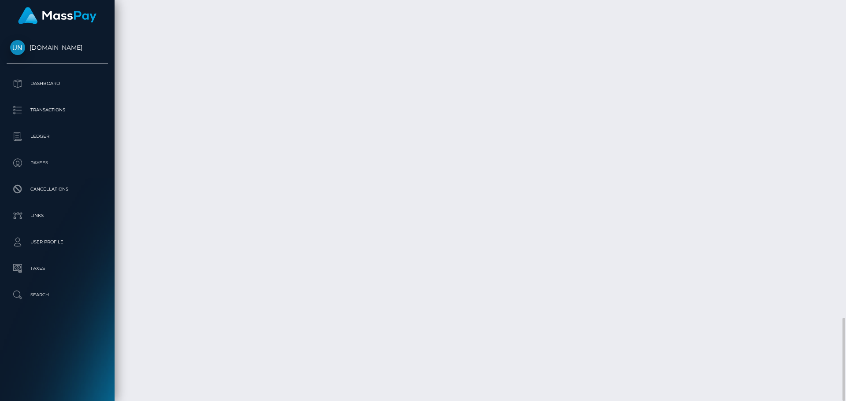 This screenshot has width=846, height=401. Describe the element at coordinates (57, 137) in the screenshot. I see `a: Ledger` at that location.